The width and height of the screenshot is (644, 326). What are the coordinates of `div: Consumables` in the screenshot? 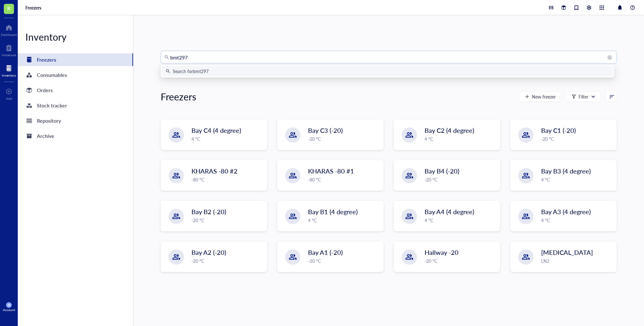 It's located at (52, 75).